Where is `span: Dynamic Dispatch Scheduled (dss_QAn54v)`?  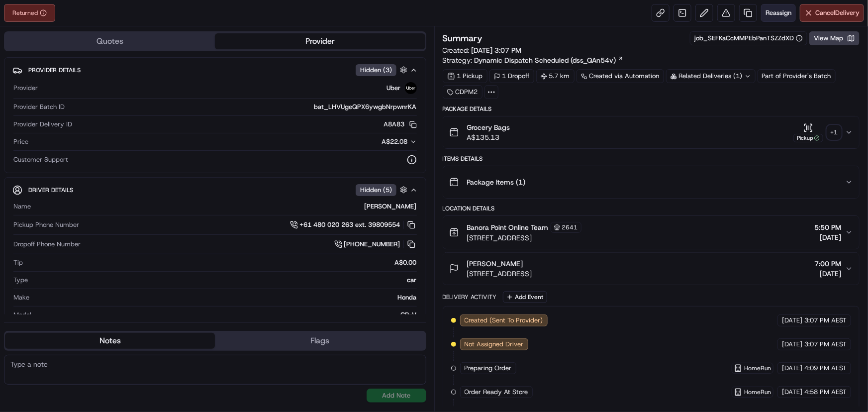 span: Dynamic Dispatch Scheduled (dss_QAn54v) is located at coordinates (545, 60).